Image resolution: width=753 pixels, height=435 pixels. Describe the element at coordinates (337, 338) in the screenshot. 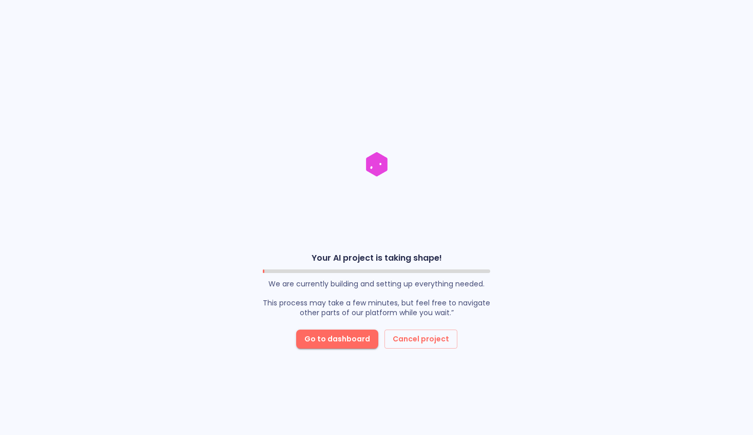

I see `span: Go to dashboard` at that location.